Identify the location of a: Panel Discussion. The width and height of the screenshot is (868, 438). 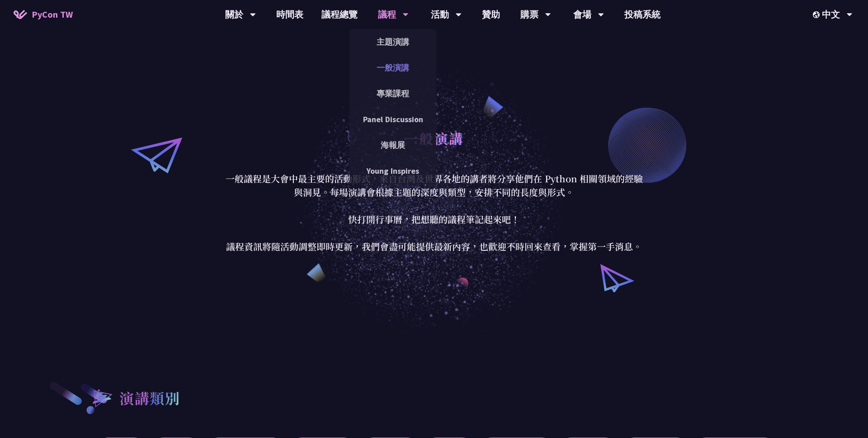
(393, 119).